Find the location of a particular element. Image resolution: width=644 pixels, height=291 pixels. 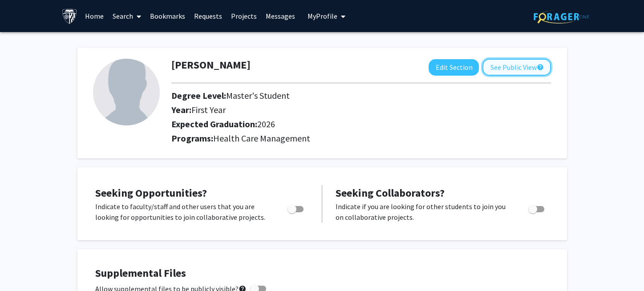

a: Bookmarks is located at coordinates (168, 16).